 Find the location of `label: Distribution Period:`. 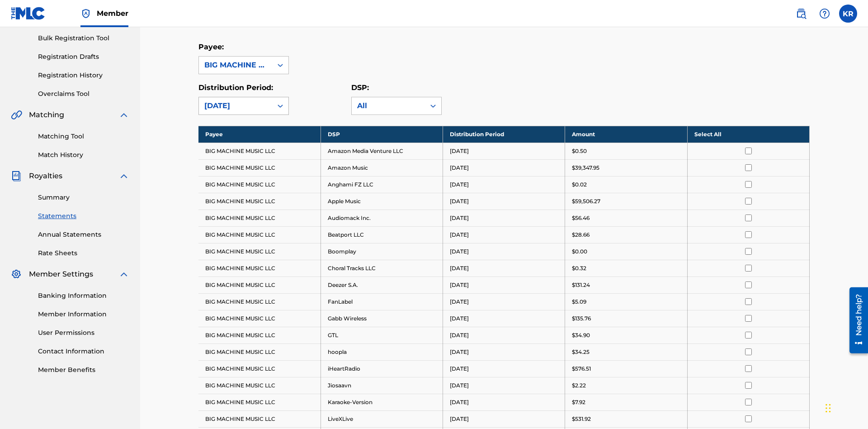

label: Distribution Period: is located at coordinates (235, 87).